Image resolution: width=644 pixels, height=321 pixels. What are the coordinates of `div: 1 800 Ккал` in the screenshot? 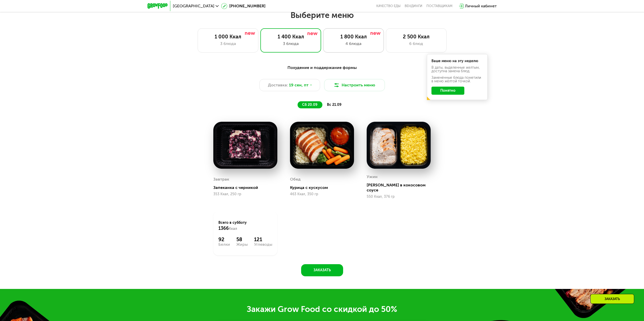 It's located at (354, 36).